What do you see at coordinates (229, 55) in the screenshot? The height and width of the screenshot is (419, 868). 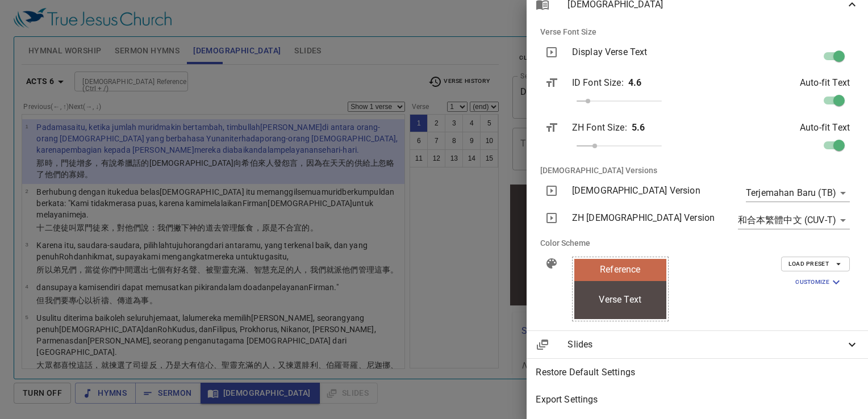 I see `p: Pujian 詩` at bounding box center [229, 55].